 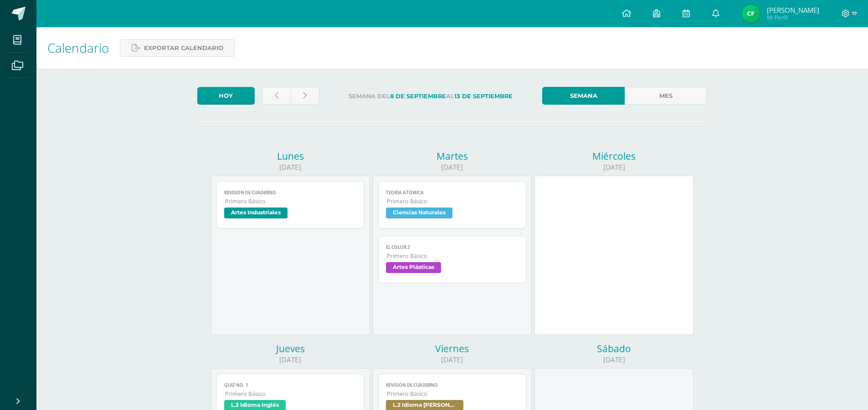 I want to click on strong: 13 de Septiembre, so click(x=483, y=96).